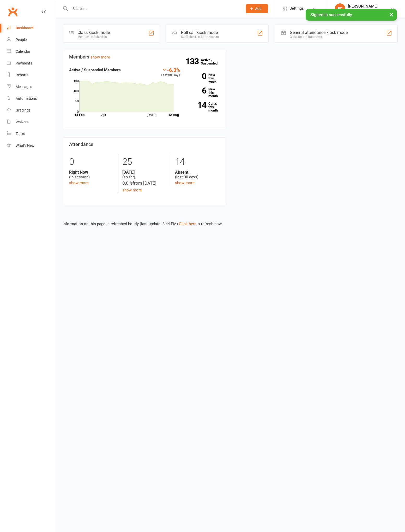  What do you see at coordinates (366, 11) in the screenshot?
I see `div: Clinch Martial Arts Ltd` at bounding box center [366, 11].